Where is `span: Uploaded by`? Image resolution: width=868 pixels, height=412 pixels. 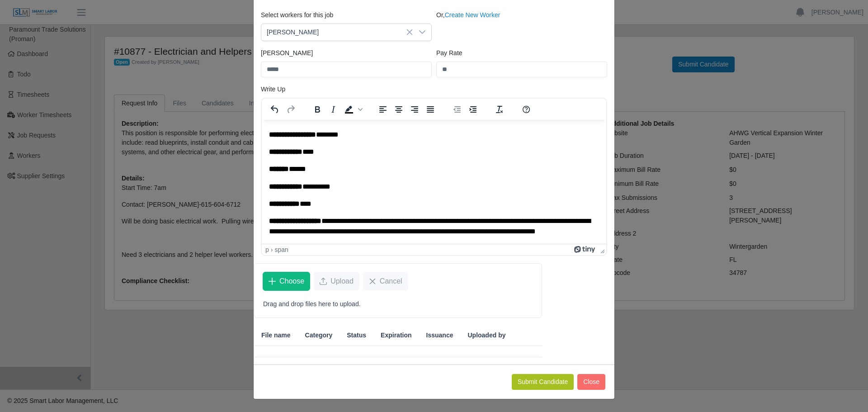
span: Uploaded by is located at coordinates (487, 335).